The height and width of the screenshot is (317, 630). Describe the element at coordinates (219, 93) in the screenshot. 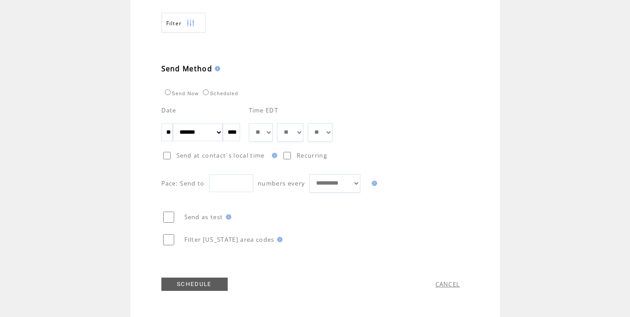

I see `label: Scheduled` at that location.